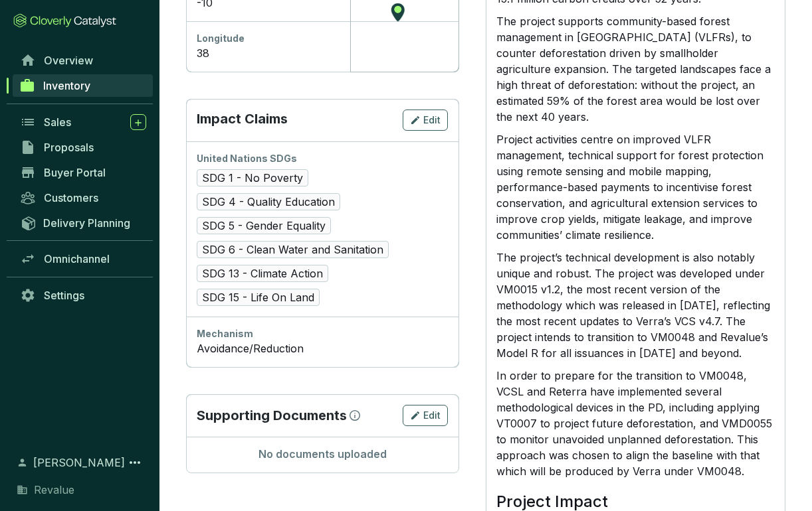 The width and height of the screenshot is (812, 511). What do you see at coordinates (87, 224) in the screenshot?
I see `span: Delivery Planning` at bounding box center [87, 224].